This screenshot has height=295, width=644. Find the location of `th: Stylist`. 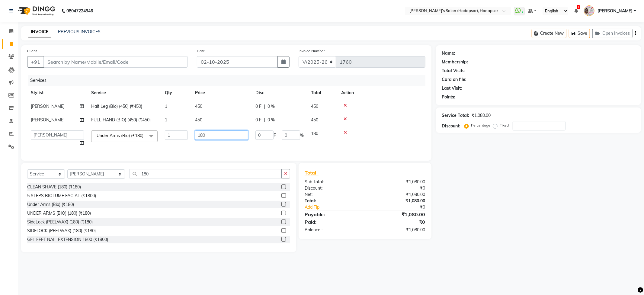

th: Stylist is located at coordinates (57, 93).